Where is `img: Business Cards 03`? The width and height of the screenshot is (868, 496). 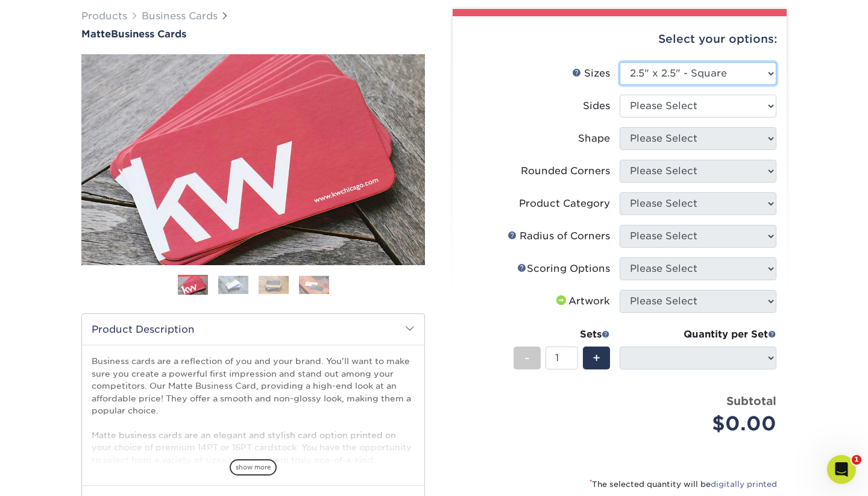 img: Business Cards 03 is located at coordinates (274, 285).